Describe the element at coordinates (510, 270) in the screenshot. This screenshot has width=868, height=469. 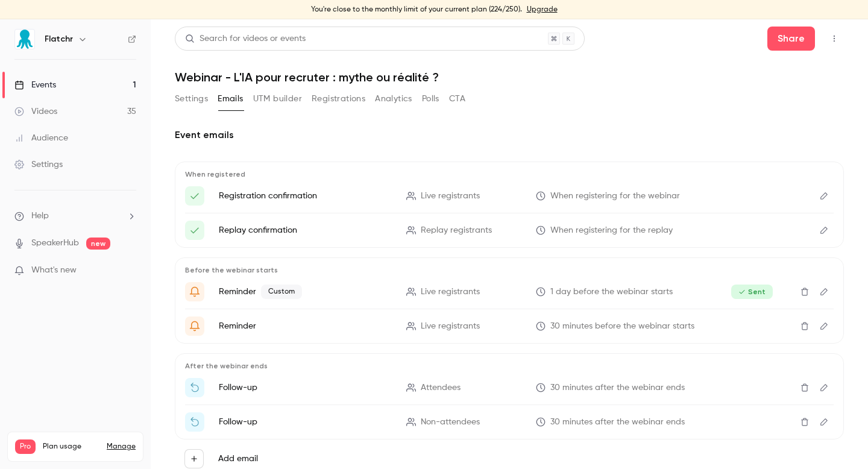
I see `p: Before the webinar starts` at that location.